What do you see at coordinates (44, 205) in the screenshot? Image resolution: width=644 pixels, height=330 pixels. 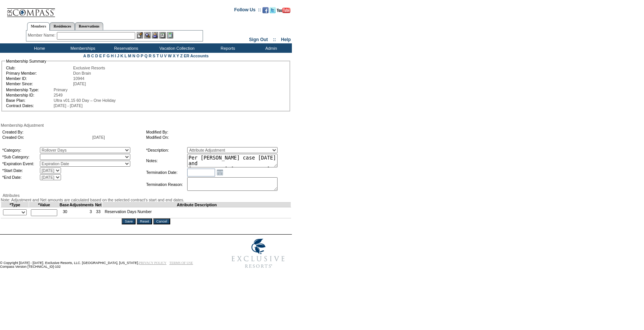 I see `td: *Value` at bounding box center [44, 205].